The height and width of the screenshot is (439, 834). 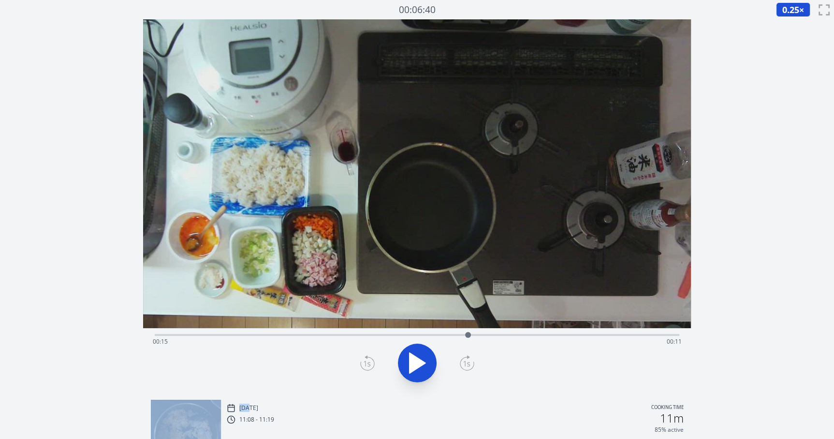 I want to click on p: Cooking time, so click(x=667, y=408).